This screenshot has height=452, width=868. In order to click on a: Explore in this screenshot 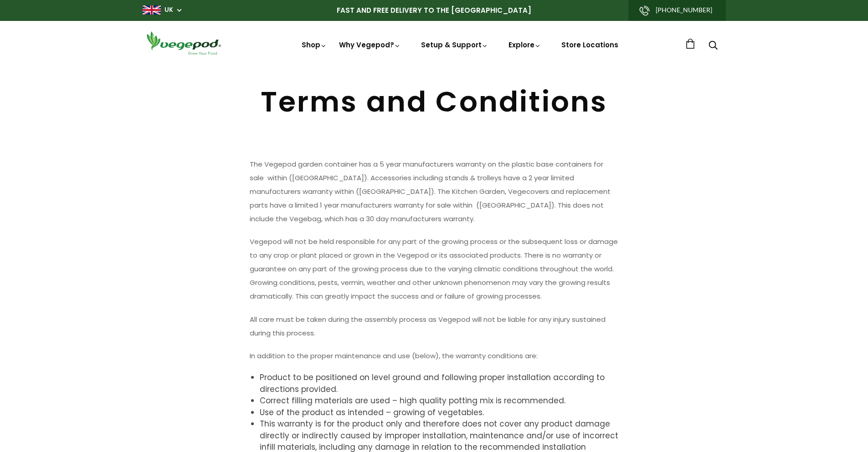, I will do `click(525, 44)`.